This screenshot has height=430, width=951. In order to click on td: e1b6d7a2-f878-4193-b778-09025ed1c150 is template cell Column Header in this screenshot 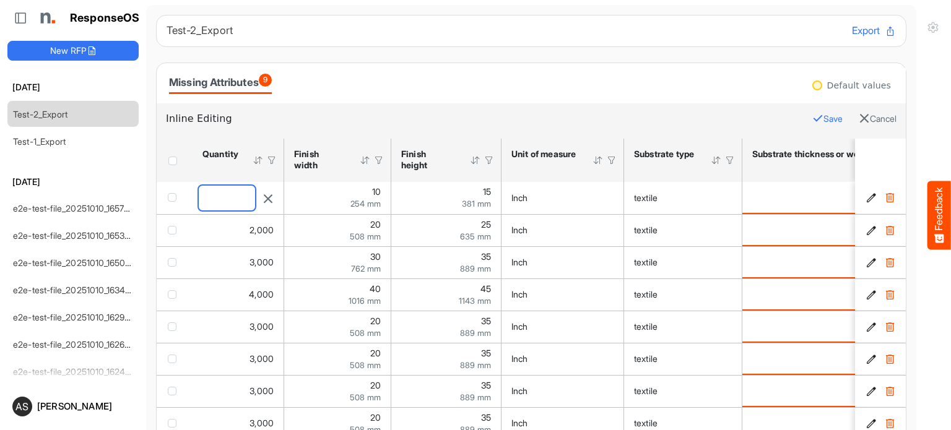, I will do `click(882, 198)`.